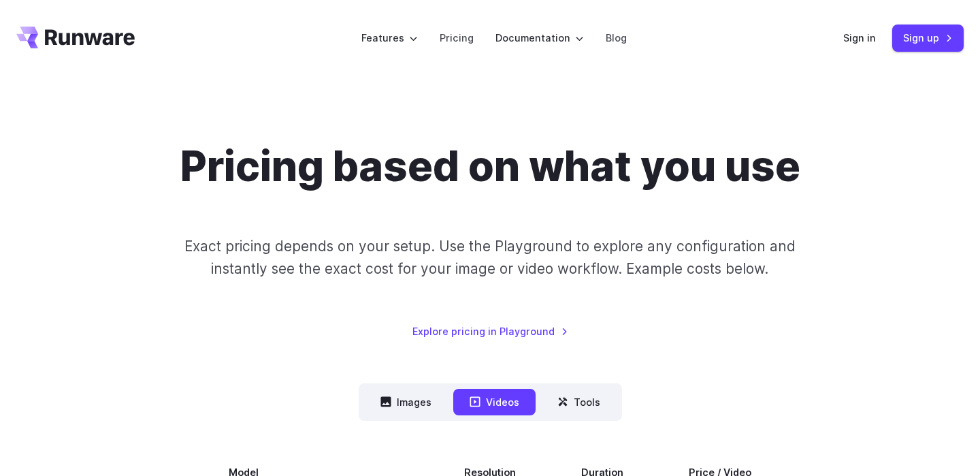 The image size is (980, 476). I want to click on button: Tools, so click(579, 402).